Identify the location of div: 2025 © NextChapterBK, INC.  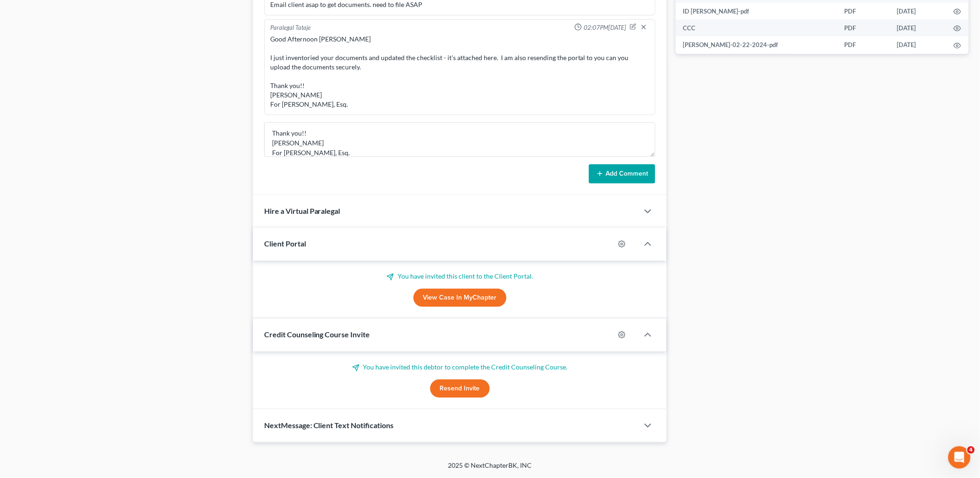
(490, 469).